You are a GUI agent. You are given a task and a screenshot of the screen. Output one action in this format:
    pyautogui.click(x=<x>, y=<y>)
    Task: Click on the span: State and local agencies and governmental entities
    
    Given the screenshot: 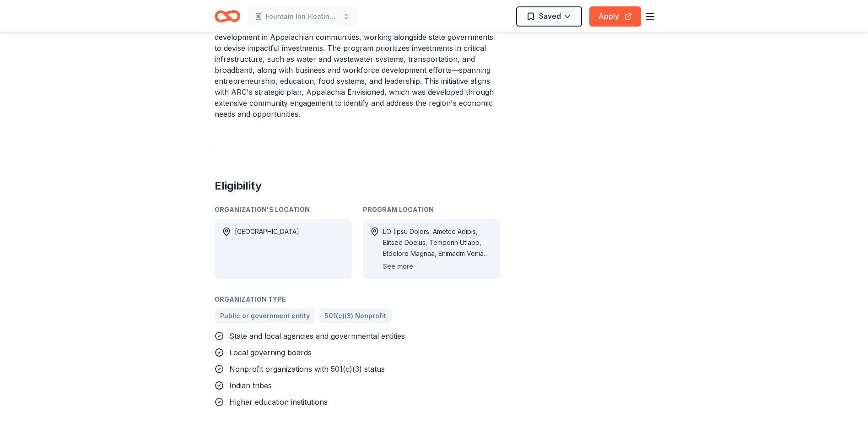 What is the action you would take?
    pyautogui.click(x=317, y=336)
    